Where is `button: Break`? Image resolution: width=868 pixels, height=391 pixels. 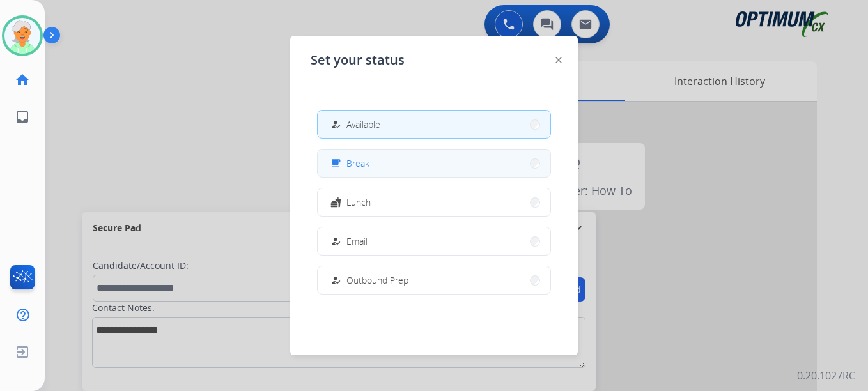
button: Break is located at coordinates (434, 163).